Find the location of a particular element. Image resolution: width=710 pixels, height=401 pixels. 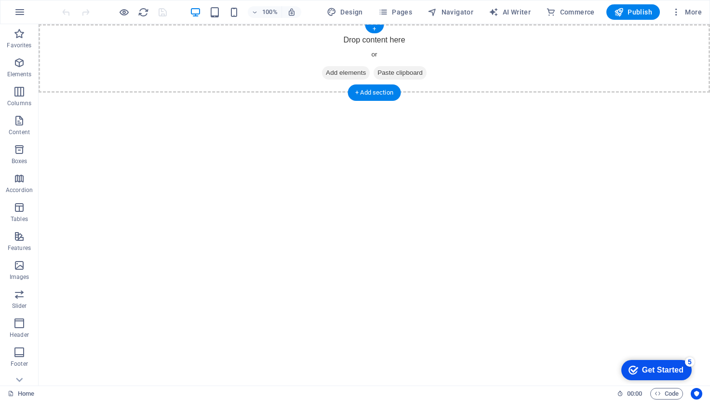

p: Tables is located at coordinates (19, 219).